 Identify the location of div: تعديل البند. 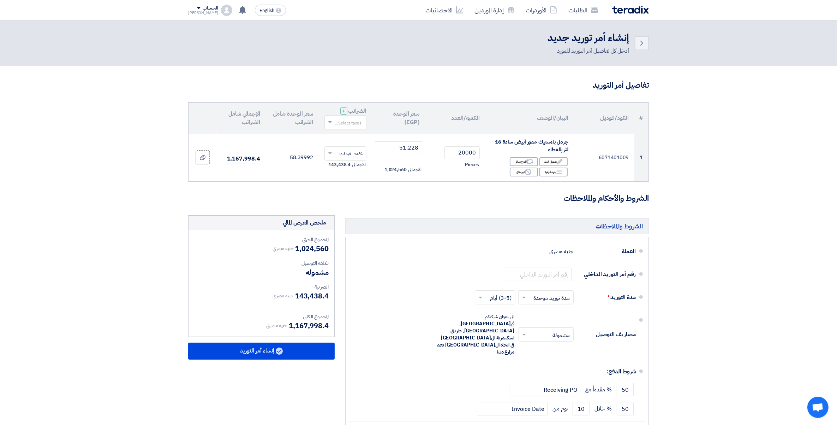
(554, 161).